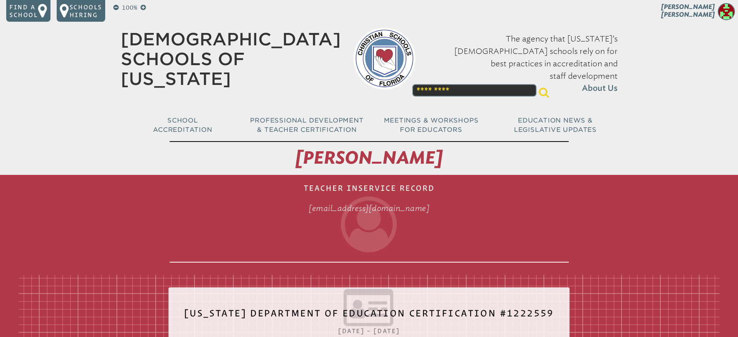 This screenshot has width=738, height=337. I want to click on img: cf31d8c9efb7104b701f410b954ddb30, so click(726, 12).